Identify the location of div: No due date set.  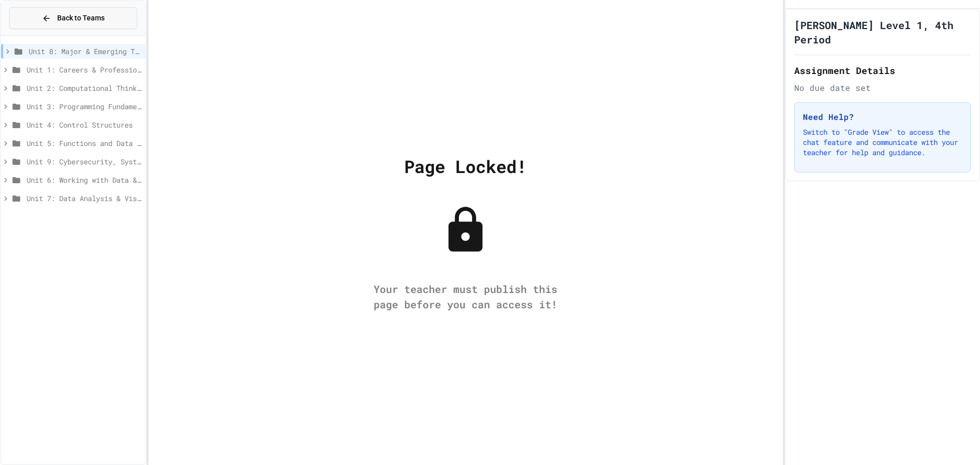
(882, 88).